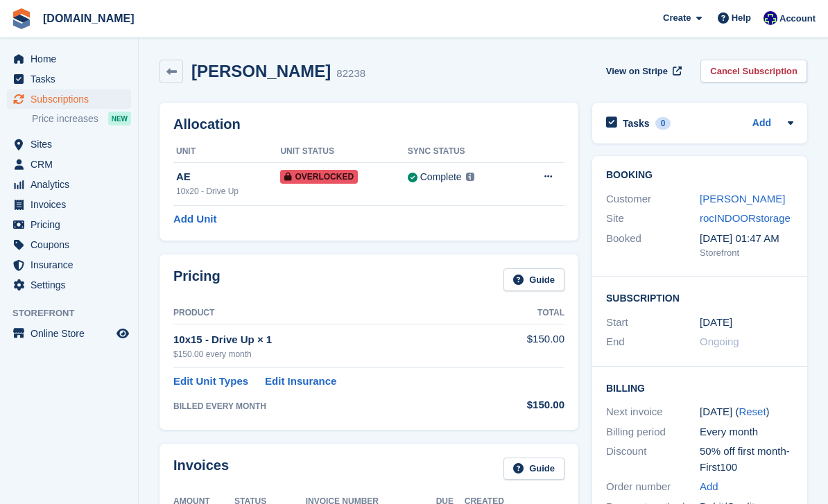 Image resolution: width=828 pixels, height=504 pixels. I want to click on div: Site, so click(652, 219).